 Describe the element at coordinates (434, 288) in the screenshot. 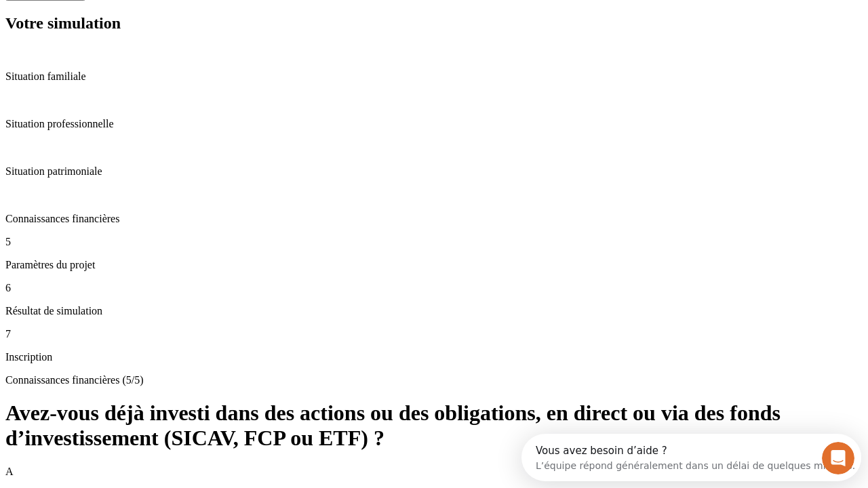

I see `p: 6` at that location.